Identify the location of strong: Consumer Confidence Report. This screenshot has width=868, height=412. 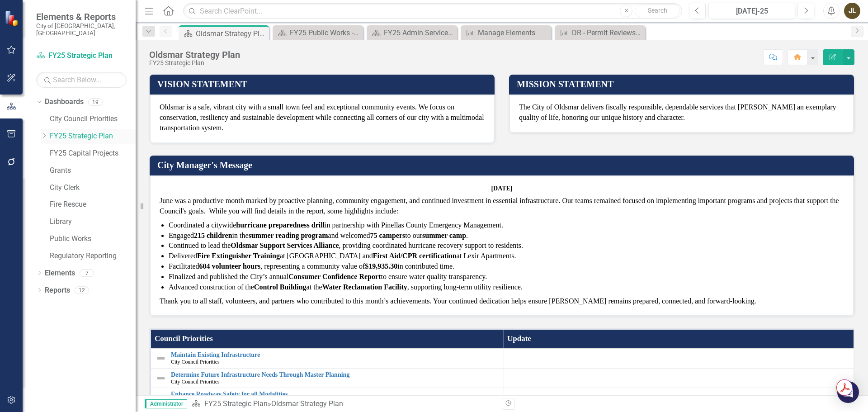
(335, 276).